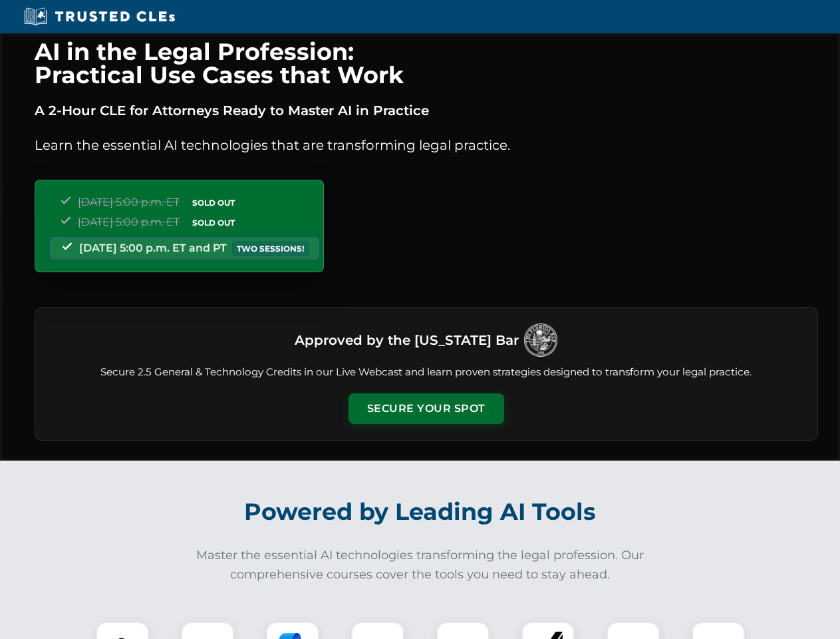 This screenshot has width=840, height=639. Describe the element at coordinates (541, 340) in the screenshot. I see `img: Logo` at that location.